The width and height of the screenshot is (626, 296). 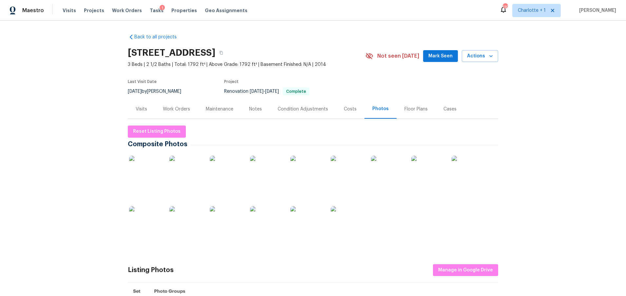 What do you see at coordinates (267, 91) in the screenshot?
I see `span: Renovation` at bounding box center [267, 91].